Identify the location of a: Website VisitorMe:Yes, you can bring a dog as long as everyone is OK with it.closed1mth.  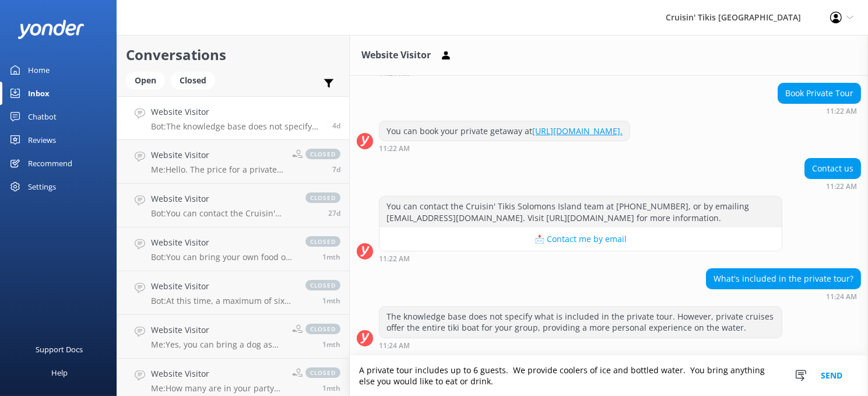
(233, 336).